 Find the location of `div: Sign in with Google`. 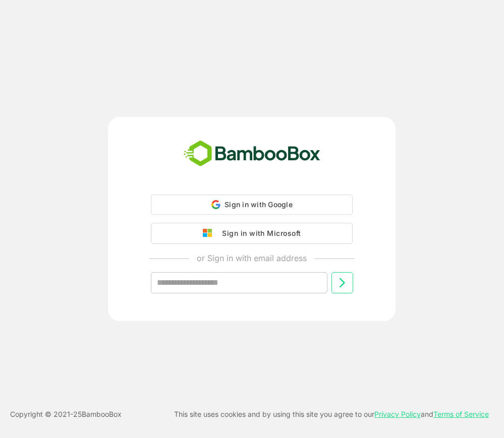

div: Sign in with Google is located at coordinates (251, 204).